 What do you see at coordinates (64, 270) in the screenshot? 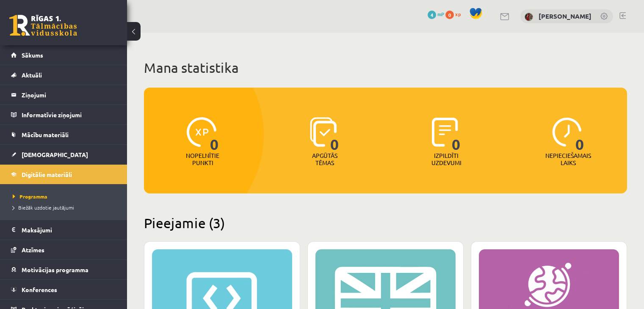
I see `a: Motivācijas programma` at bounding box center [64, 270].